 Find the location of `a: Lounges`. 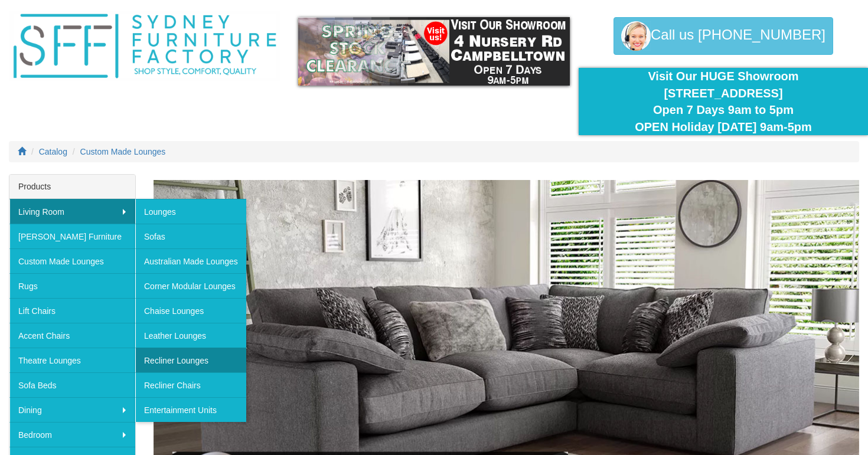

a: Lounges is located at coordinates (190, 211).